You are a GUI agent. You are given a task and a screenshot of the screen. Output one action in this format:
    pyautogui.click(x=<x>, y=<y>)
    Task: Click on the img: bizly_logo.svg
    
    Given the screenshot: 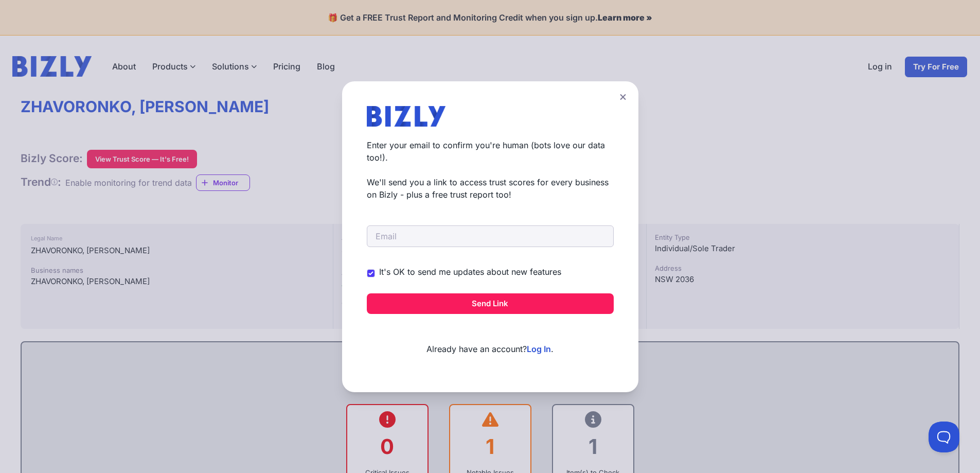 What is the action you would take?
    pyautogui.click(x=406, y=116)
    